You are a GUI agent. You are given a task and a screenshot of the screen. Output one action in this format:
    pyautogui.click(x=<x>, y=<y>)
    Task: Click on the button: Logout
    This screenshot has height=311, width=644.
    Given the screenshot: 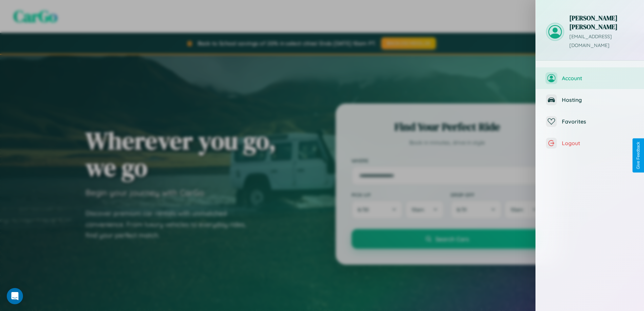 What is the action you would take?
    pyautogui.click(x=590, y=143)
    